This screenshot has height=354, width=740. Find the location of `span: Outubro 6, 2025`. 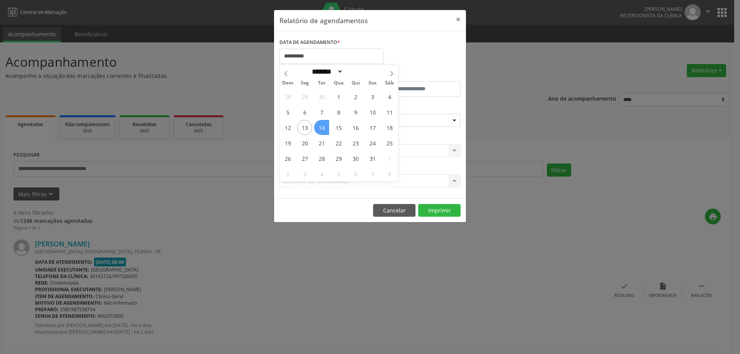

span: Outubro 6, 2025 is located at coordinates (305, 112).